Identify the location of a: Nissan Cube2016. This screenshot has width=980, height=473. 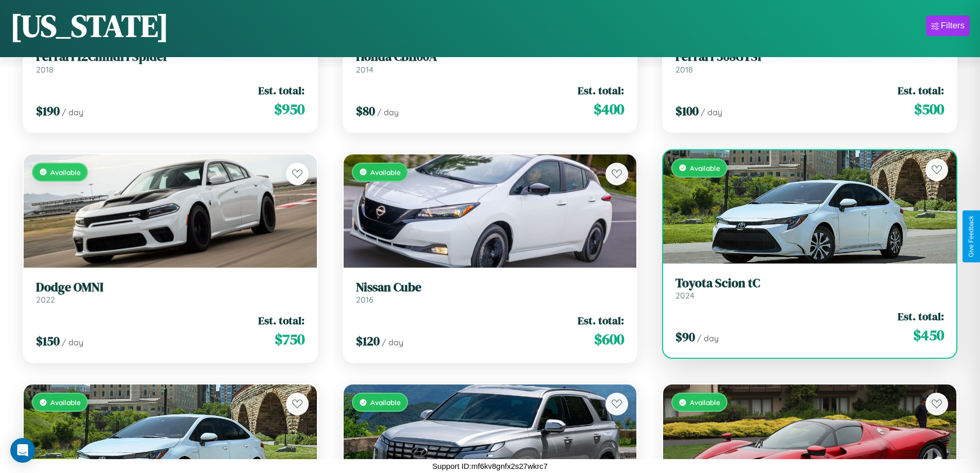
(490, 292).